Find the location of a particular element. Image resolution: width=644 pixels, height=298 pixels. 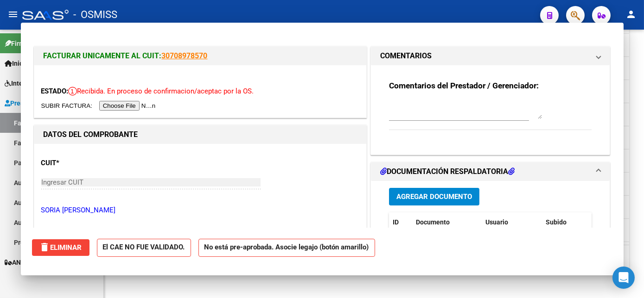

button: Eliminar is located at coordinates (61, 248).